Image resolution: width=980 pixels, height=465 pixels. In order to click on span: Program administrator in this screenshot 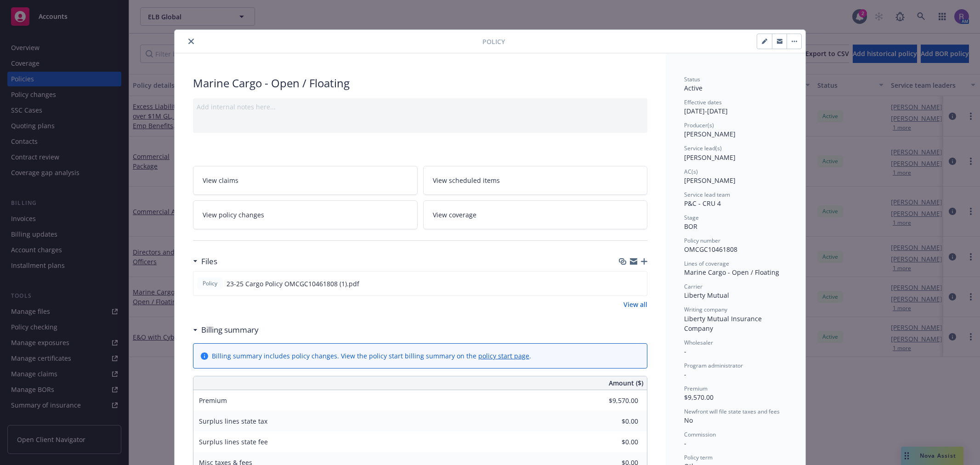, I will do `click(714, 365)`.